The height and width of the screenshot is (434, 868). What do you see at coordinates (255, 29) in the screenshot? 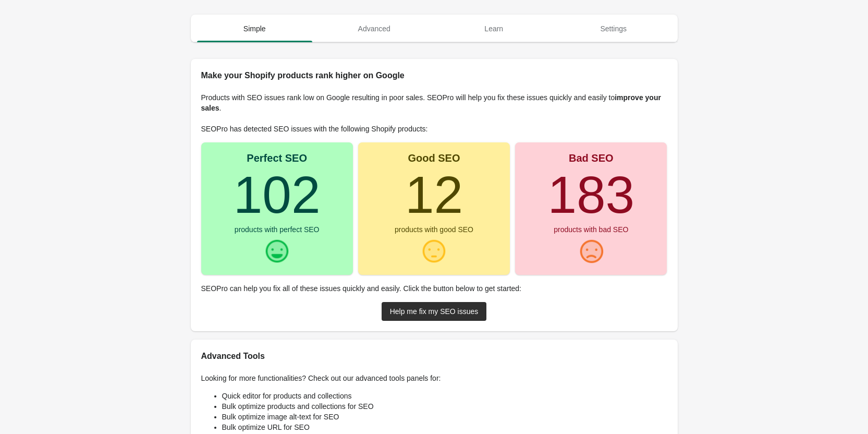
I see `span: Simple` at bounding box center [255, 29].